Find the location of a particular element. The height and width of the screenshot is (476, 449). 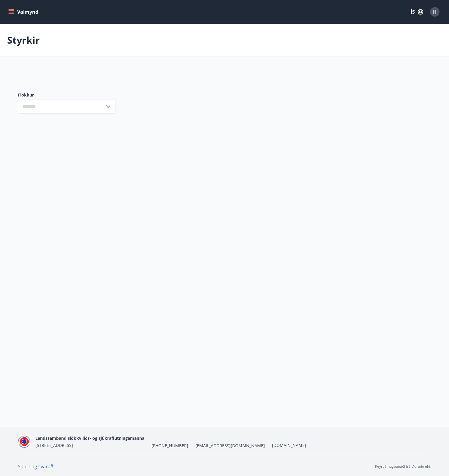

p: Styrkir is located at coordinates (23, 40).